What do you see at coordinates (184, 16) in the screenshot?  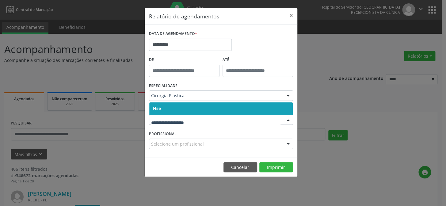 I see `h5: Relatório de agendamentos` at bounding box center [184, 16].